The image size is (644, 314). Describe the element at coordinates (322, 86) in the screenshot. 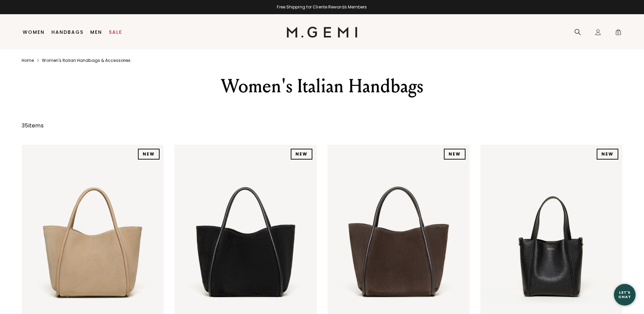

I see `div: Women's Italian Handbags` at that location.